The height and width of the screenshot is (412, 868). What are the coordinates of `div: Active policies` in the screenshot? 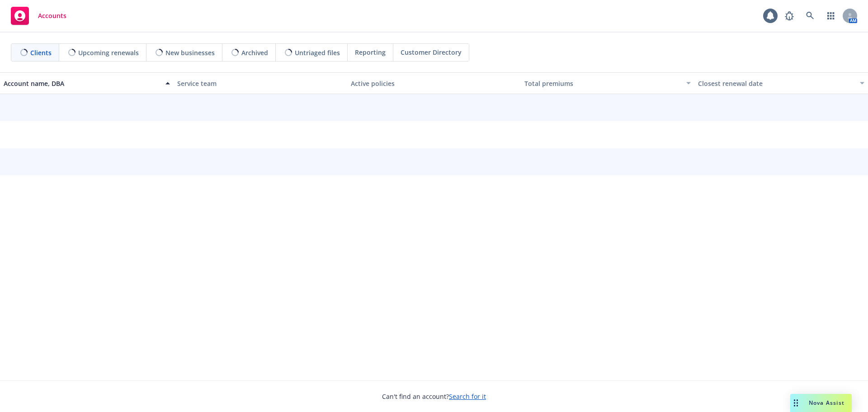 It's located at (434, 83).